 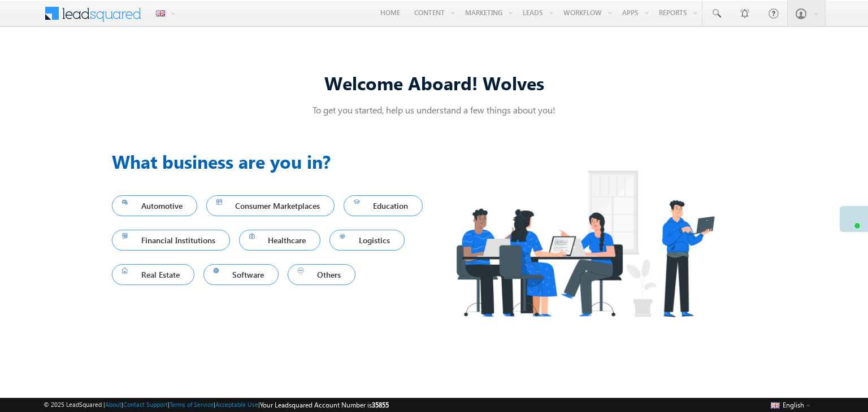 What do you see at coordinates (434, 109) in the screenshot?
I see `p: To get you started, help us understand a few things about you!` at bounding box center [434, 109].